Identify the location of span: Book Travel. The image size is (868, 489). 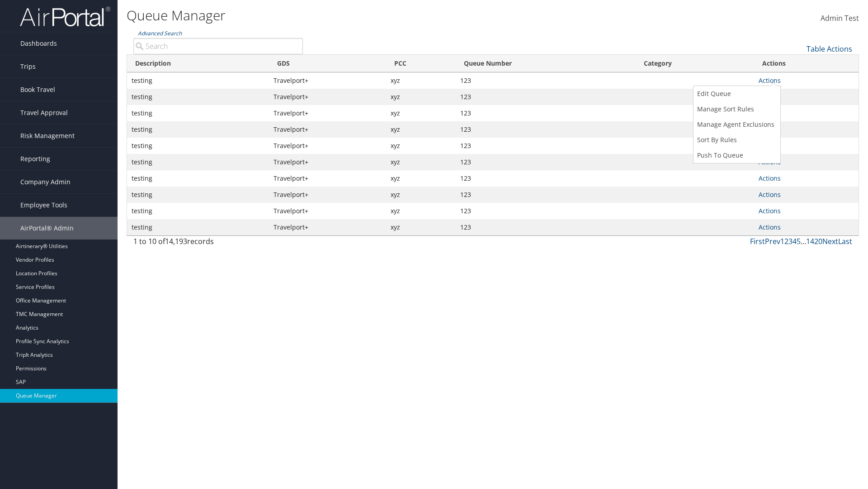
(38, 89).